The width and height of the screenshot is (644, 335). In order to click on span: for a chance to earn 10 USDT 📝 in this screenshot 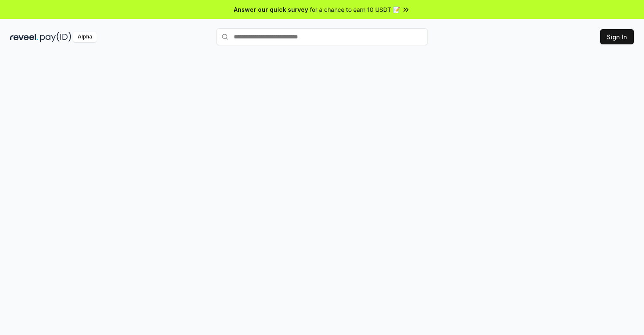, I will do `click(355, 9)`.